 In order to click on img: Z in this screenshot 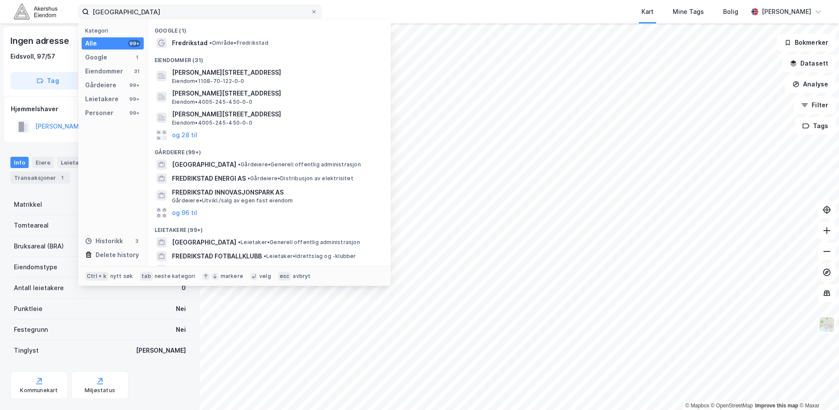, I will do `click(827, 324)`.